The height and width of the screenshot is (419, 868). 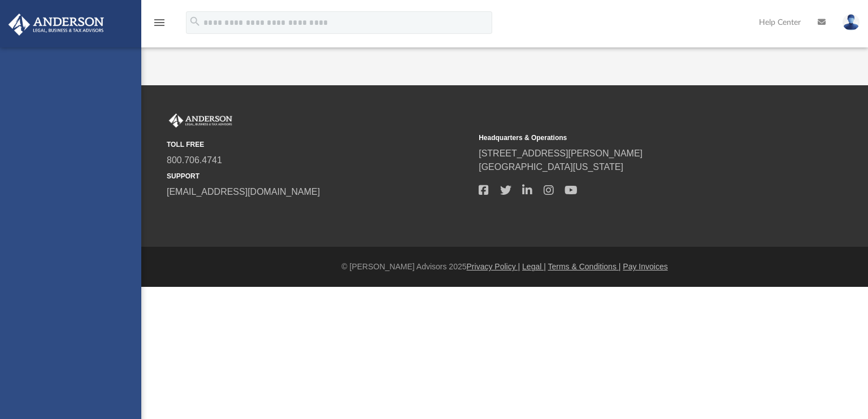 What do you see at coordinates (195, 22) in the screenshot?
I see `i: search` at bounding box center [195, 22].